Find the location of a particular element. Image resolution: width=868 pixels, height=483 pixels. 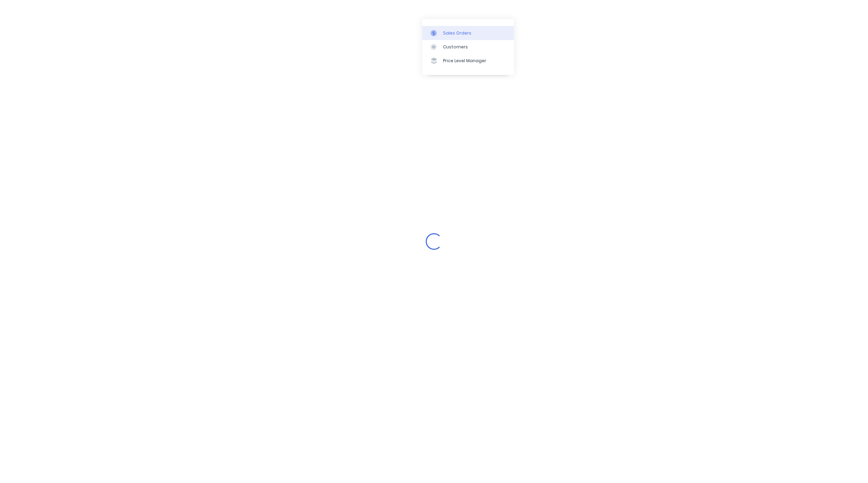

a: Customers is located at coordinates (468, 47).